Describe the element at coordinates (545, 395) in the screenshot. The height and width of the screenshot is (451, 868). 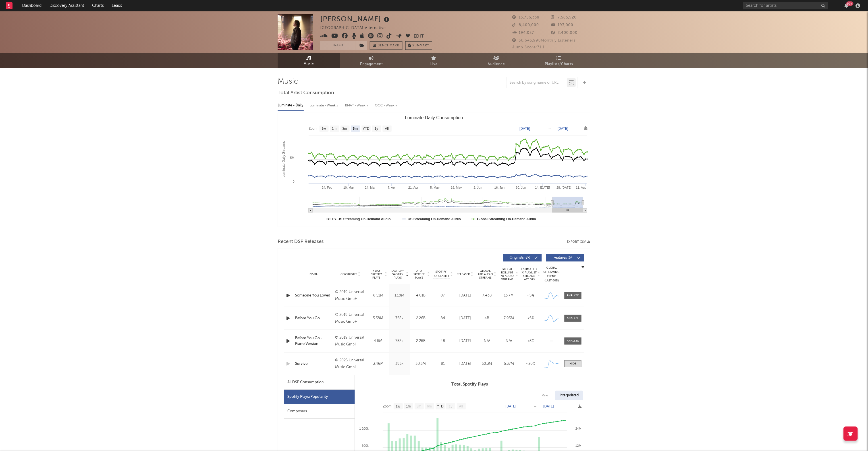
I see `div: Raw` at that location.